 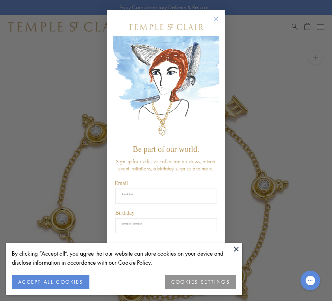 I want to click on span: Be part of our world., so click(x=166, y=149).